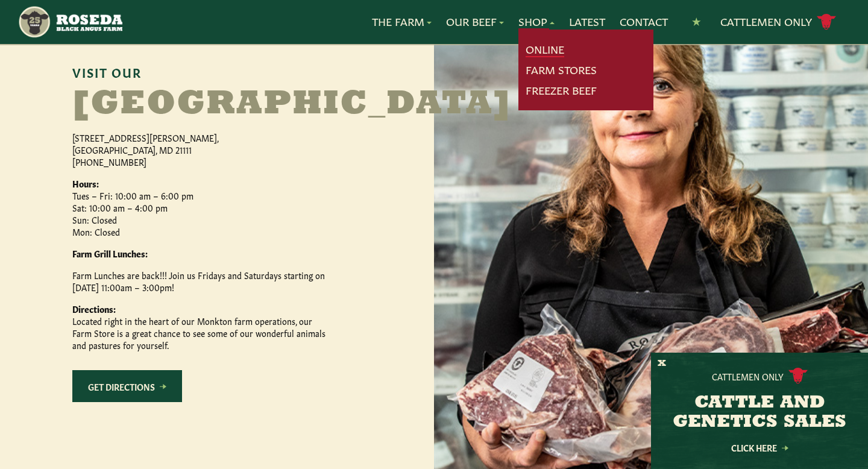 This screenshot has width=868, height=469. I want to click on a: Get Directions, so click(127, 386).